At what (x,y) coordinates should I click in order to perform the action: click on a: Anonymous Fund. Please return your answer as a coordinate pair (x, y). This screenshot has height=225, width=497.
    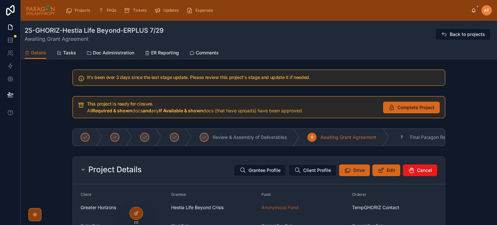
    Looking at the image, I should click on (280, 207).